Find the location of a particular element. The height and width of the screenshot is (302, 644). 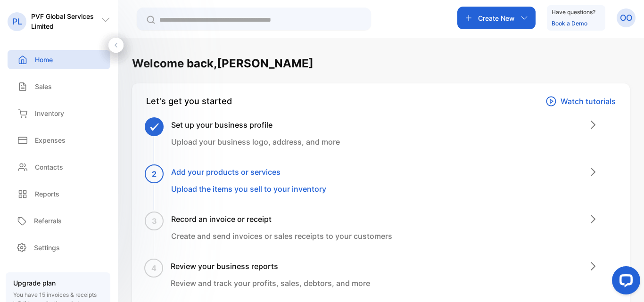

span: 3 is located at coordinates (154, 221).